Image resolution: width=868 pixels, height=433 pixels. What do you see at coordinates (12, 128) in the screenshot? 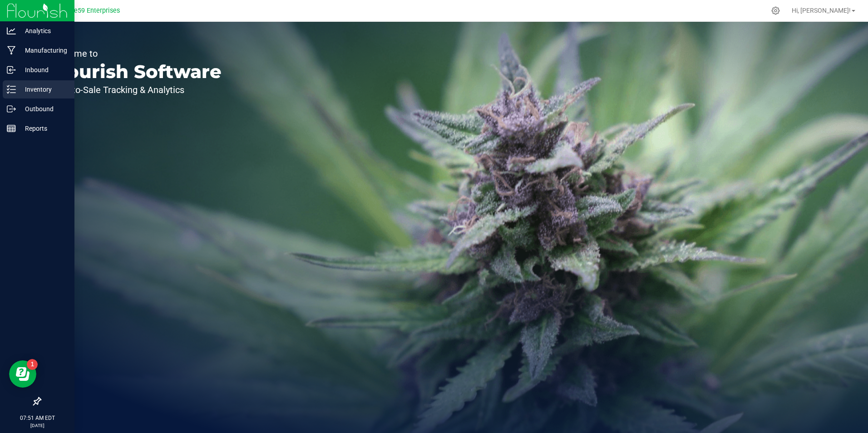
I see `inline-svg: Reports` at bounding box center [12, 128].